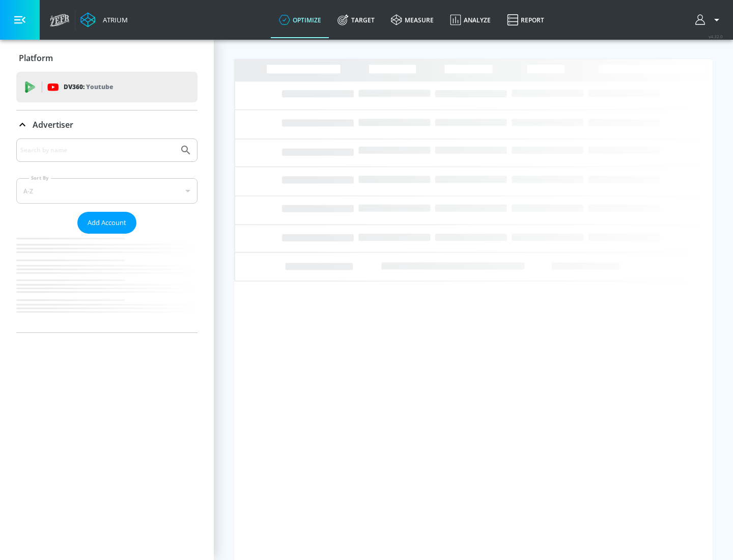 The width and height of the screenshot is (733, 560). I want to click on a: measure, so click(412, 20).